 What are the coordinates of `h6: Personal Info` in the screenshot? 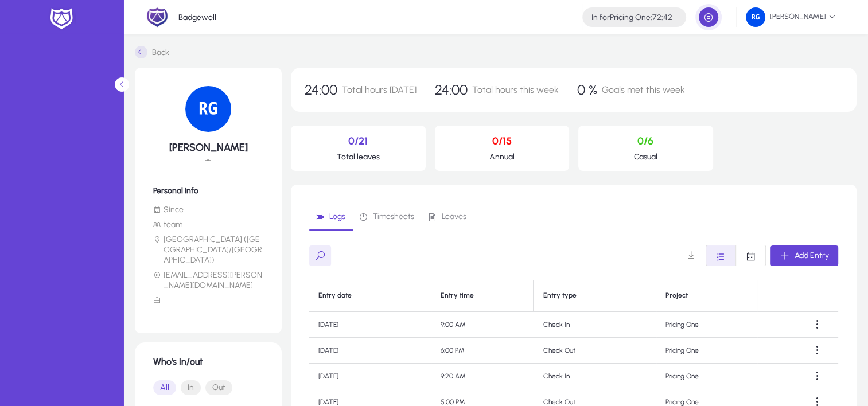 It's located at (209, 190).